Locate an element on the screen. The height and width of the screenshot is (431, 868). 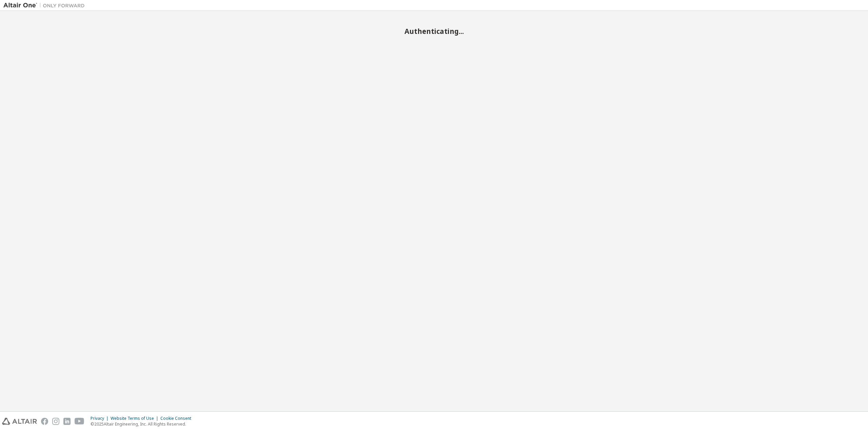
p: © 2025 Altair Engineering, Inc. All Rights Reserved. is located at coordinates (143, 424).